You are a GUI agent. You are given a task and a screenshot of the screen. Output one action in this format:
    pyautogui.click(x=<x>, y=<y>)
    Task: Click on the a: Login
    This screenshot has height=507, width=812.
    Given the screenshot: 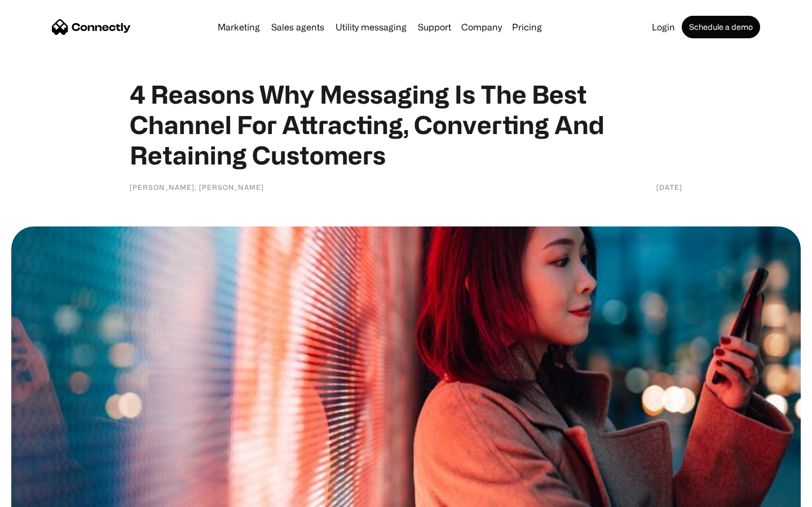 What is the action you would take?
    pyautogui.click(x=663, y=27)
    